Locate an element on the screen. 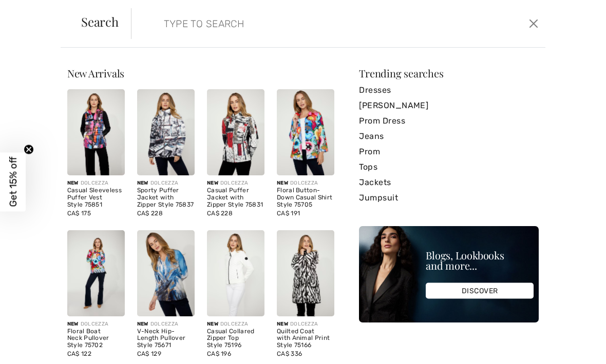  span: CA$ 175 is located at coordinates (79, 213).